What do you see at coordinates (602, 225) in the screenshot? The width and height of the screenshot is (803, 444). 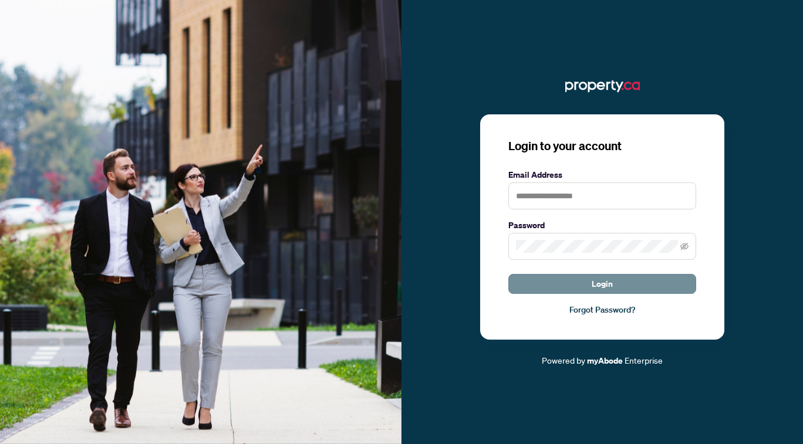 I see `label: Password` at bounding box center [602, 225].